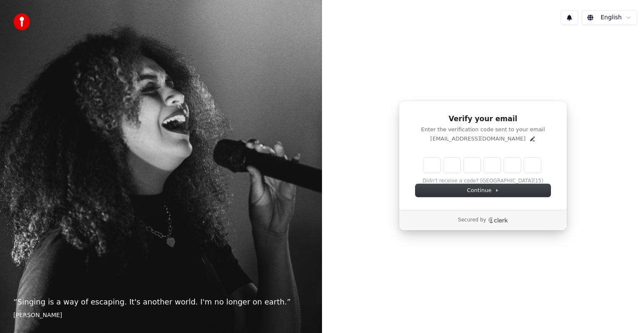  What do you see at coordinates (493, 165) in the screenshot?
I see `input: Digit 4` at bounding box center [493, 165].